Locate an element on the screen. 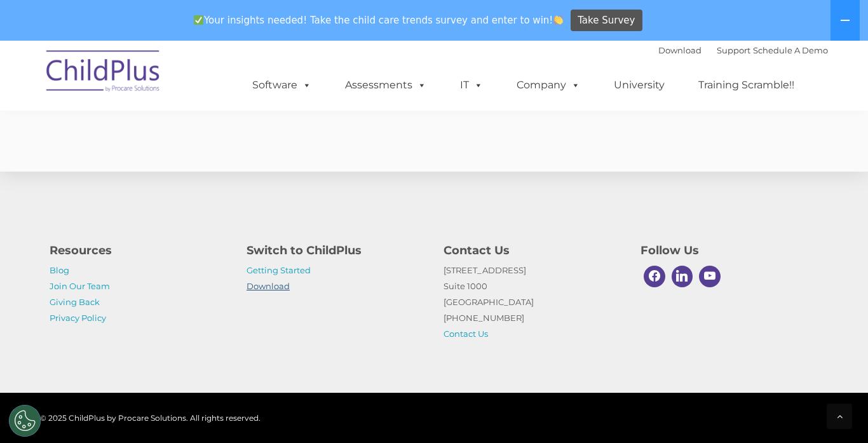 The height and width of the screenshot is (443, 868). a: Facebook is located at coordinates (654, 276).